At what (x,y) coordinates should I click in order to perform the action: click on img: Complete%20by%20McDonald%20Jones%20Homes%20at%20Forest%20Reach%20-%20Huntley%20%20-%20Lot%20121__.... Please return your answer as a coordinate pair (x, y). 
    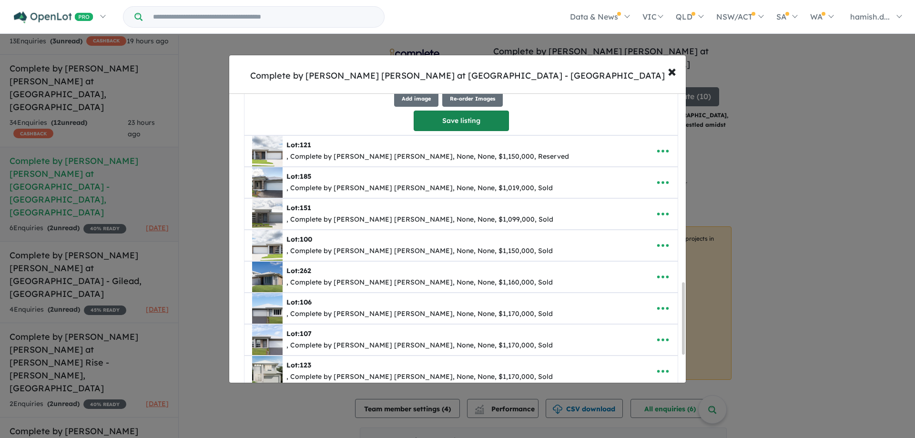
    Looking at the image, I should click on (267, 151).